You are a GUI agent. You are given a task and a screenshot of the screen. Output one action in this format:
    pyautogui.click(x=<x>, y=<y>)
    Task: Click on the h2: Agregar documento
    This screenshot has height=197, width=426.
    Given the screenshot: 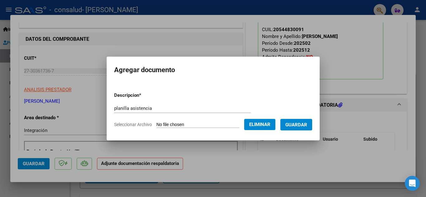 What is the action you would take?
    pyautogui.click(x=213, y=70)
    